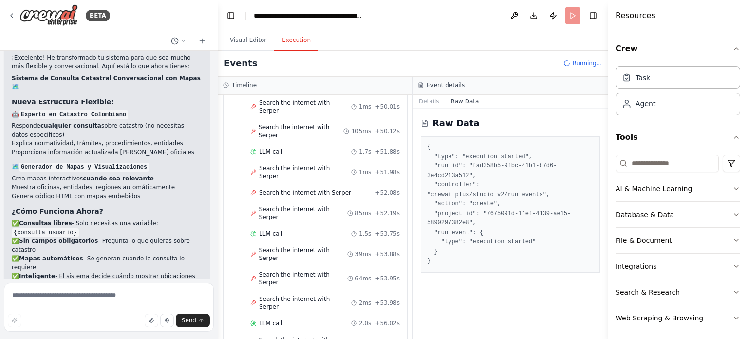  I want to click on pre: { "type": "execution_started", "run_id": "fad358b5-9fbc-41b1-b7d6-3e4cd213a512", "controller": "c..., so click(511, 204).